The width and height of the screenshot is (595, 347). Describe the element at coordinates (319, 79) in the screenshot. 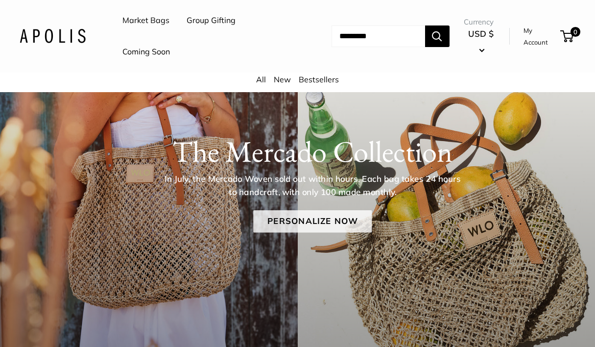

I see `a: Bestsellers` at that location.